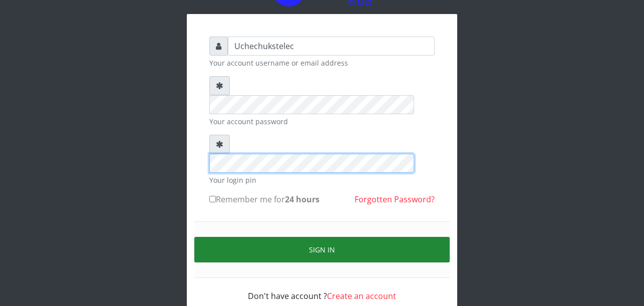  Describe the element at coordinates (322, 63) in the screenshot. I see `small: Your account username or email address` at that location.